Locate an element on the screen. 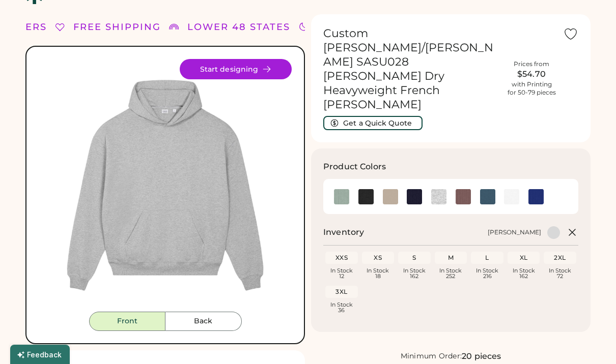 This screenshot has height=364, width=616. div: Worker Blue is located at coordinates (536, 197).